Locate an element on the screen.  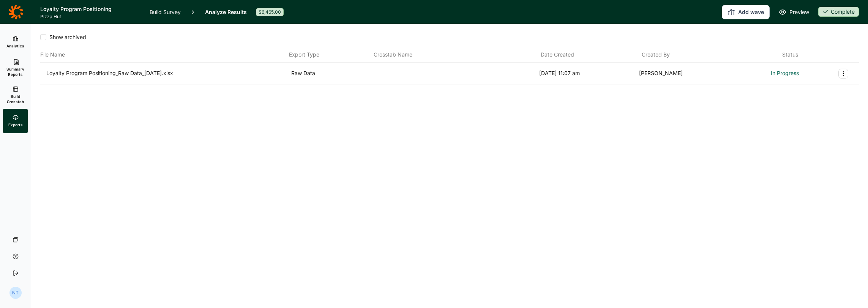
a: Exports is located at coordinates (15, 121).